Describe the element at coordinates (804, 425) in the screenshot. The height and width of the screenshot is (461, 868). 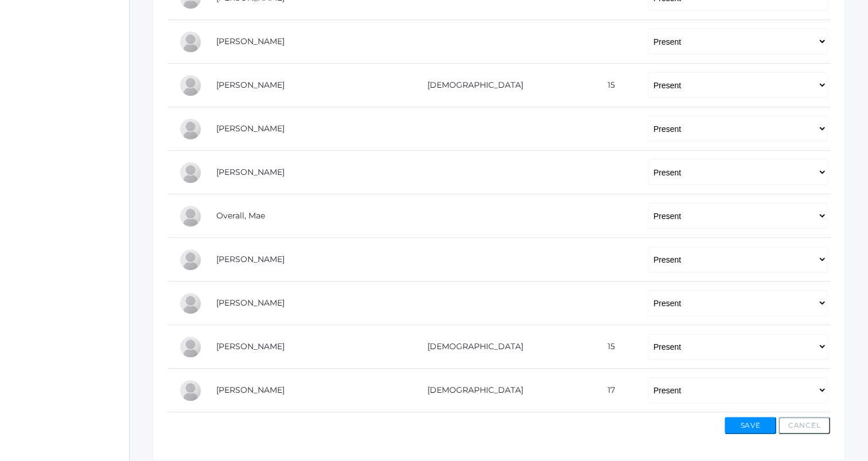
I see `button: Cancel` at that location.